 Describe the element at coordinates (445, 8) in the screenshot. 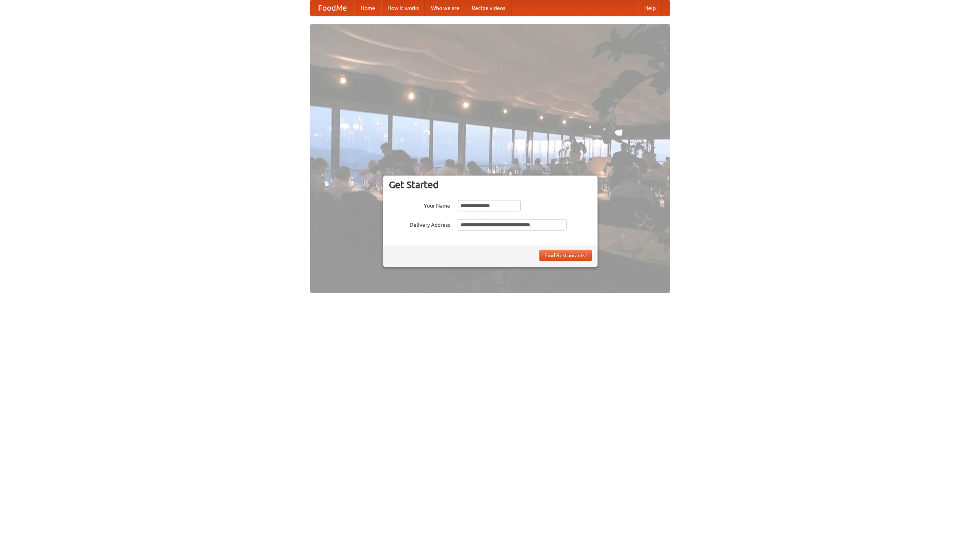

I see `a: Who we are` at that location.